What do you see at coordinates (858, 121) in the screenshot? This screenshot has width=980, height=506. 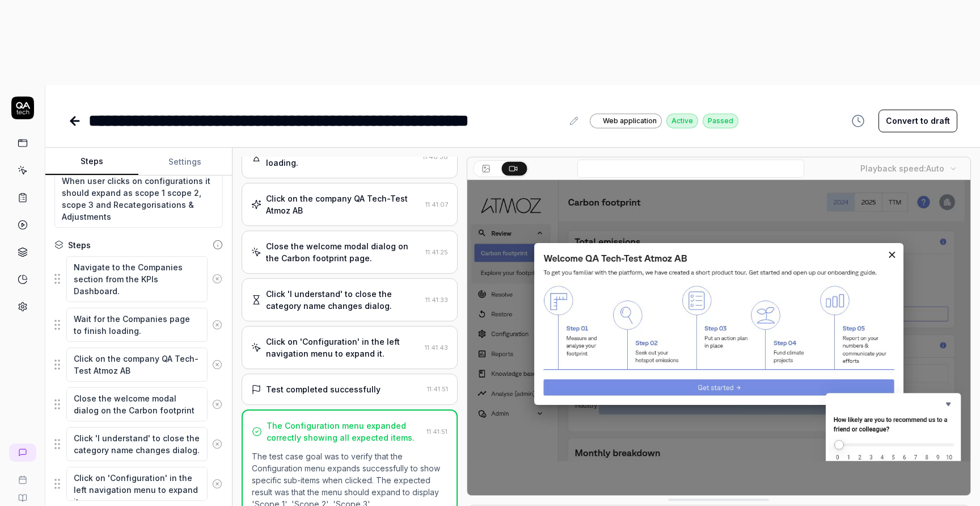 I see `button: View version history` at bounding box center [858, 121].